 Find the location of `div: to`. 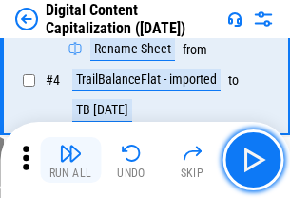

div: to is located at coordinates (233, 80).